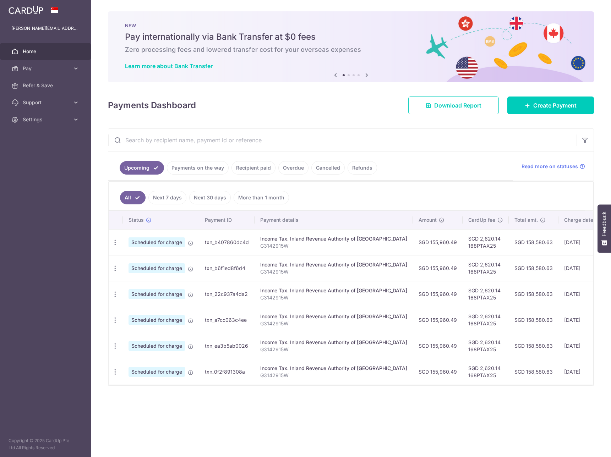  I want to click on span: Home, so click(46, 51).